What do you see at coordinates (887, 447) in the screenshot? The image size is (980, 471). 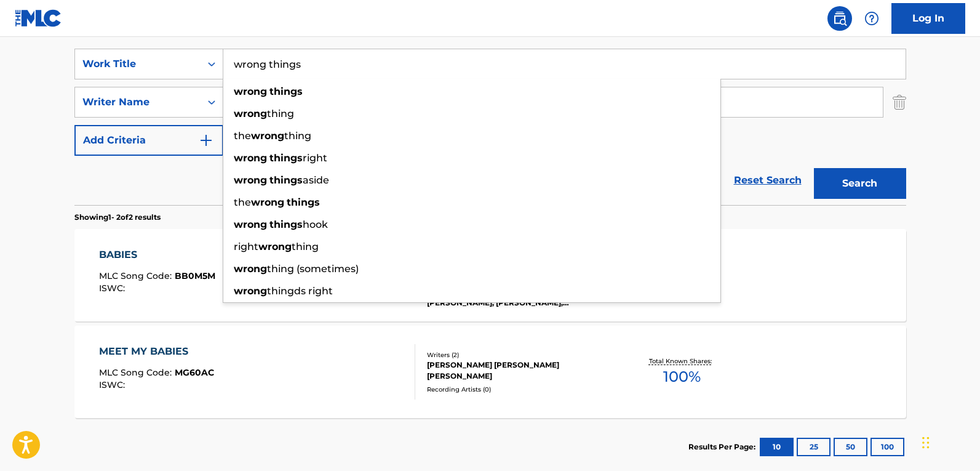 I see `button: 100` at bounding box center [887, 447].